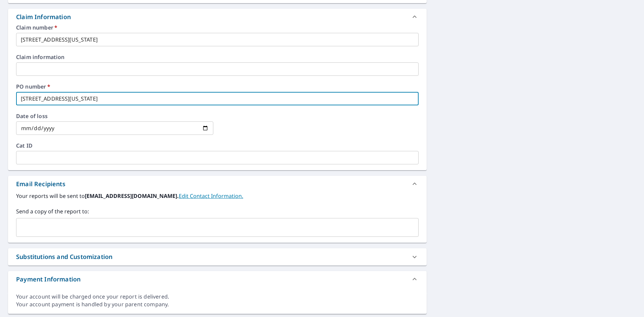 This screenshot has width=644, height=317. Describe the element at coordinates (217, 297) in the screenshot. I see `div: Your account will be charged once your report is delivered.` at that location.